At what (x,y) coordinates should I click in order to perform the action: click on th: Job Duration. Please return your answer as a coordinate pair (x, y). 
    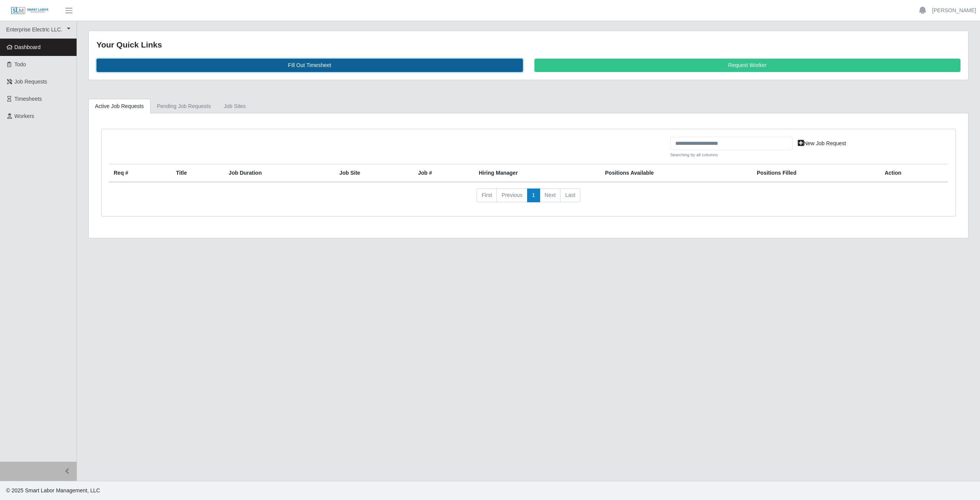
    Looking at the image, I should click on (279, 173).